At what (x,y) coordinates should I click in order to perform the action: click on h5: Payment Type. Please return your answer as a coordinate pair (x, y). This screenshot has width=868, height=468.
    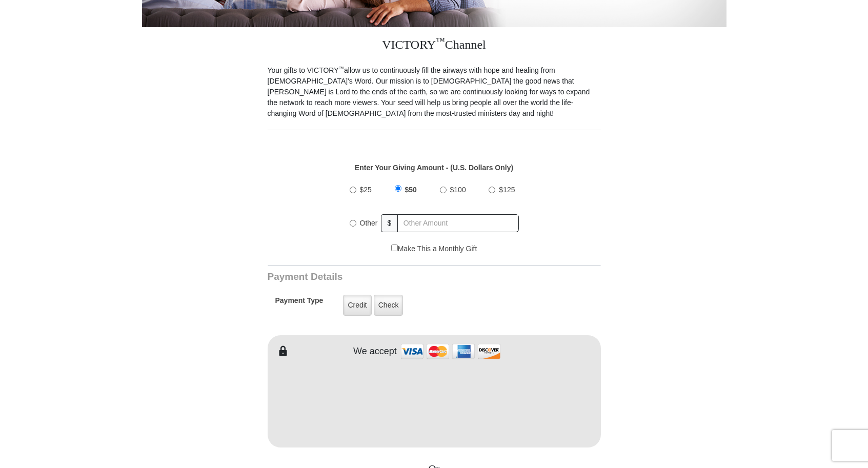
    Looking at the image, I should click on (299, 303).